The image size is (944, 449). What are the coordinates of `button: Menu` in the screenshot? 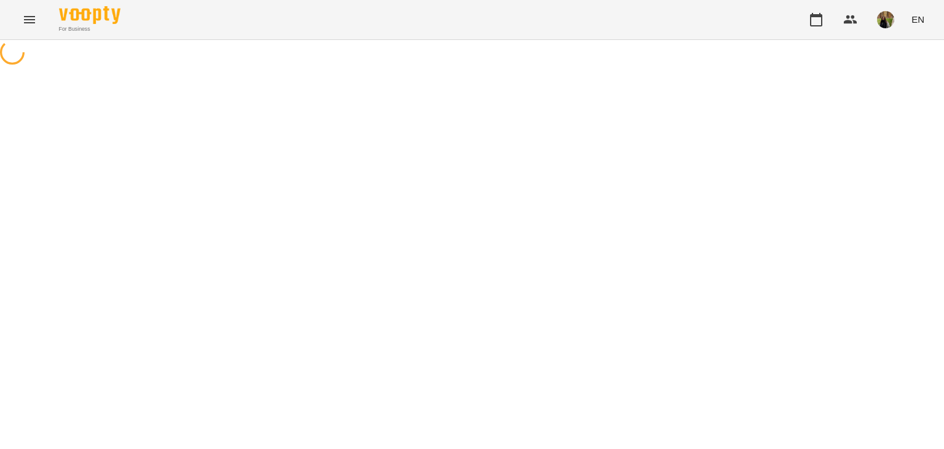 It's located at (30, 20).